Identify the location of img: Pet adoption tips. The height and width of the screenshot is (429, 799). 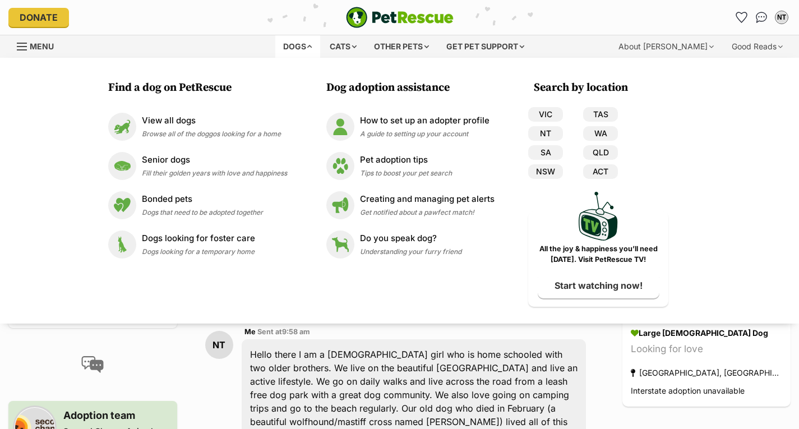
(341, 166).